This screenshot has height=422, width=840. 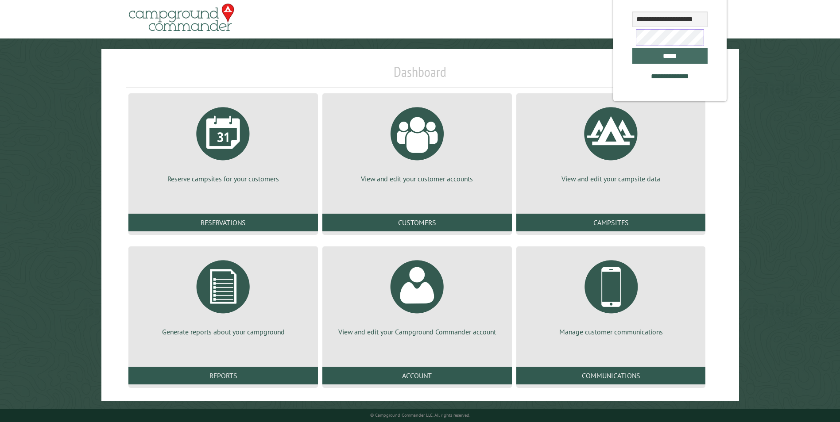 What do you see at coordinates (611, 376) in the screenshot?
I see `a: Communications` at bounding box center [611, 376].